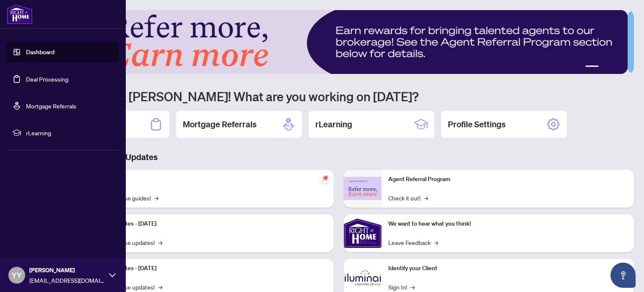 The width and height of the screenshot is (644, 292). Describe the element at coordinates (617, 67) in the screenshot. I see `button: 4` at that location.